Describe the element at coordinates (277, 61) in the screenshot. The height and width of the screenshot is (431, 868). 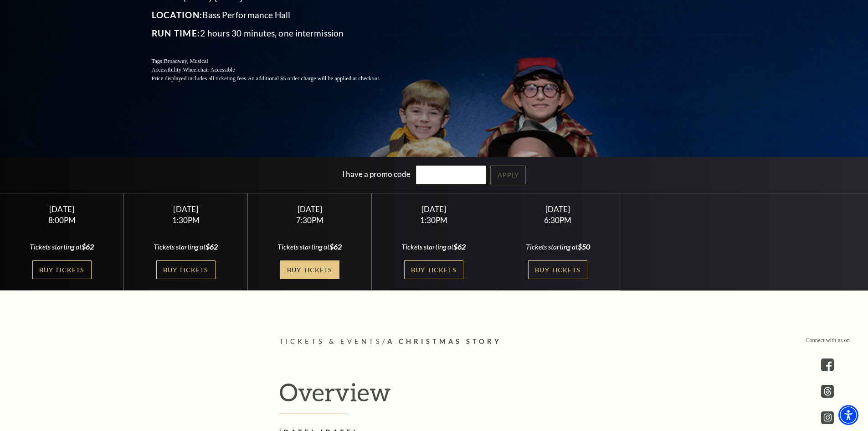
I see `p: Tags:` at that location.